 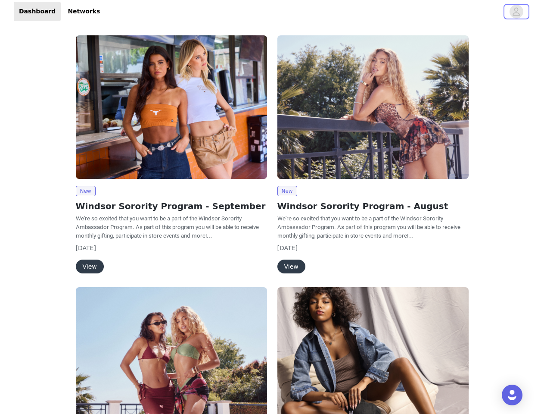 I want to click on div: avatar, so click(x=516, y=12).